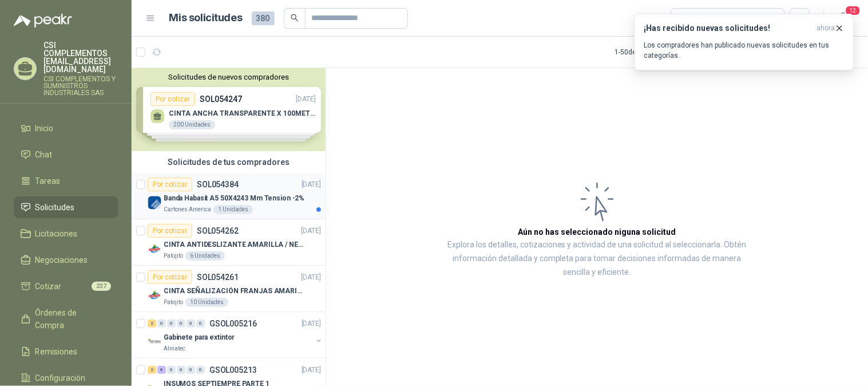 The image size is (868, 386). What do you see at coordinates (228, 162) in the screenshot?
I see `div: Solicitudes de tus compradores` at bounding box center [228, 162].